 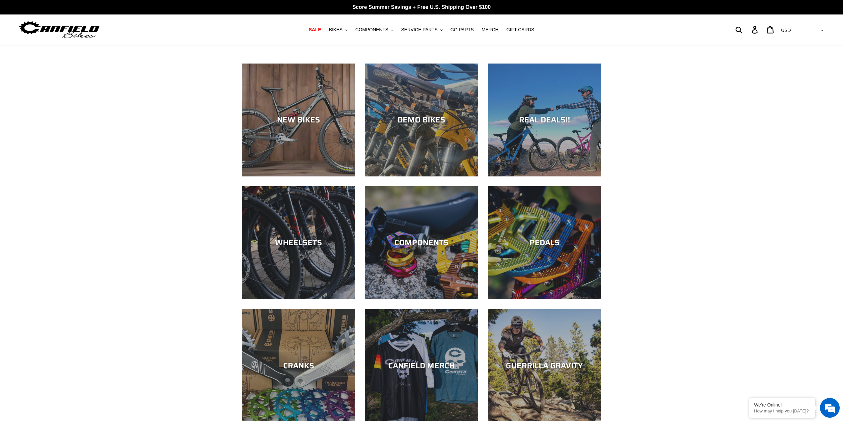 What do you see at coordinates (298, 120) in the screenshot?
I see `div: NEW BIKES` at bounding box center [298, 120].